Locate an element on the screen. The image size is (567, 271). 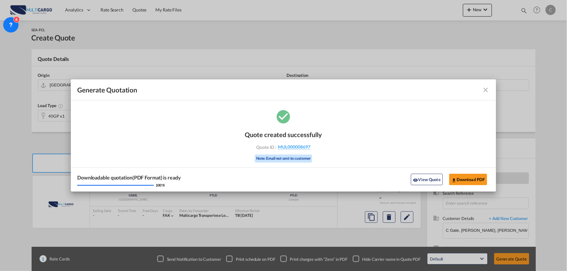
div: Quote ID : is located at coordinates (284, 147).